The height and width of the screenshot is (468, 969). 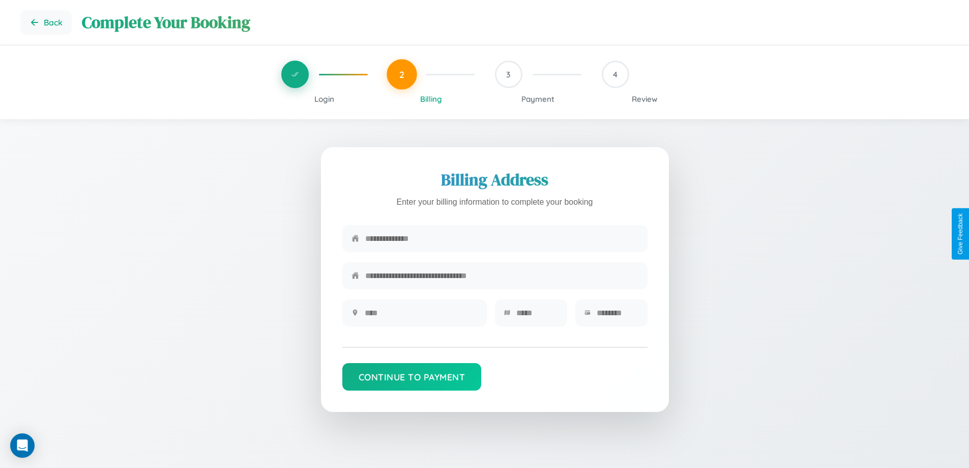 I want to click on button: Continue to Payment, so click(x=412, y=377).